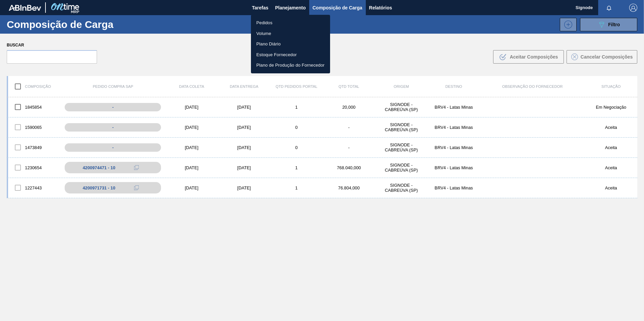 This screenshot has width=644, height=321. I want to click on a: Estoque Fornecedor, so click(291, 55).